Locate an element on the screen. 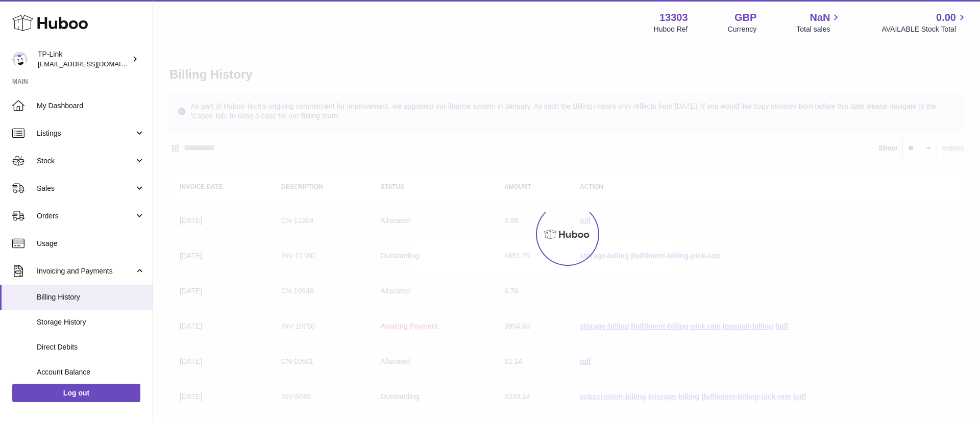 This screenshot has width=980, height=422. span: Total sales is located at coordinates (818, 29).